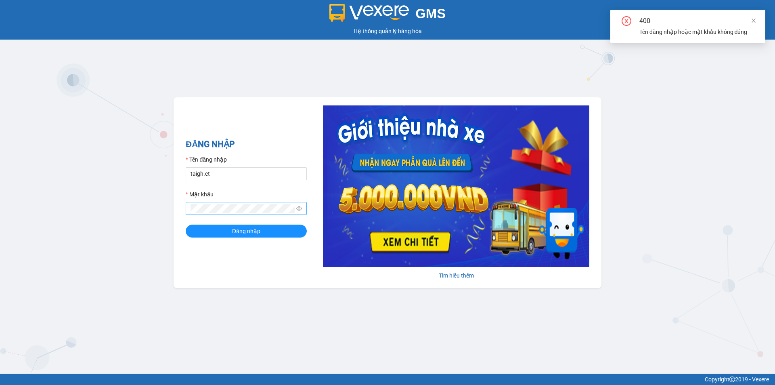 The width and height of the screenshot is (775, 385). I want to click on span: GMS, so click(430, 13).